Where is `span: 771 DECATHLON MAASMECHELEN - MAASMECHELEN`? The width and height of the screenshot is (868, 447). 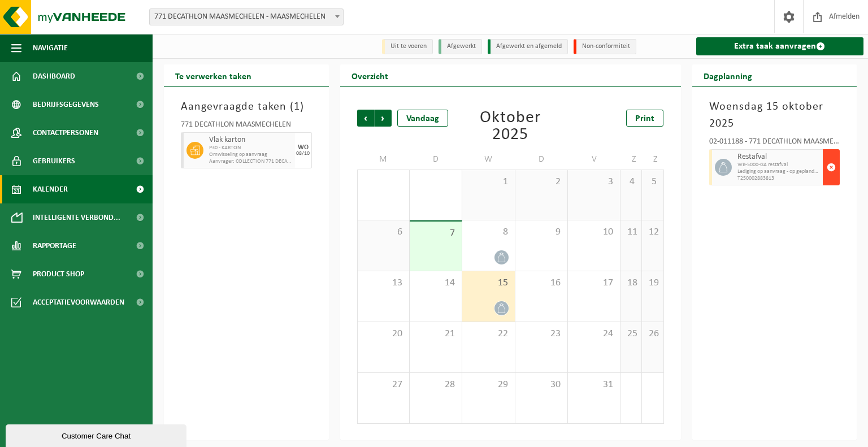 span: 771 DECATHLON MAASMECHELEN - MAASMECHELEN is located at coordinates (246, 17).